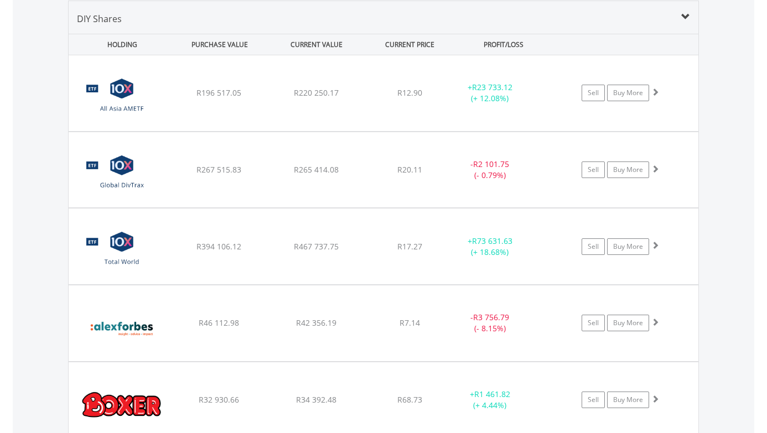  I want to click on div: PROFIT/LOSS, so click(503, 44).